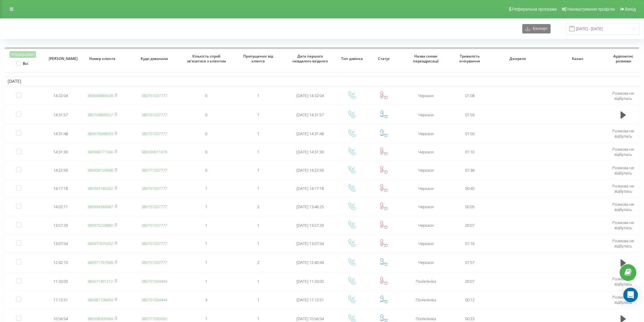 The width and height of the screenshot is (644, 322). Describe the element at coordinates (154, 152) in the screenshot. I see `a: 380509611679` at that location.